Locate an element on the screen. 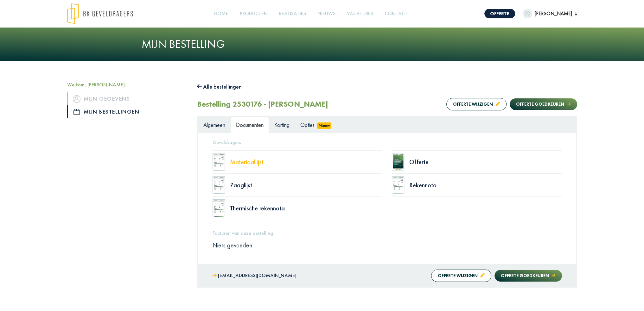  span: Korting is located at coordinates (282, 125).